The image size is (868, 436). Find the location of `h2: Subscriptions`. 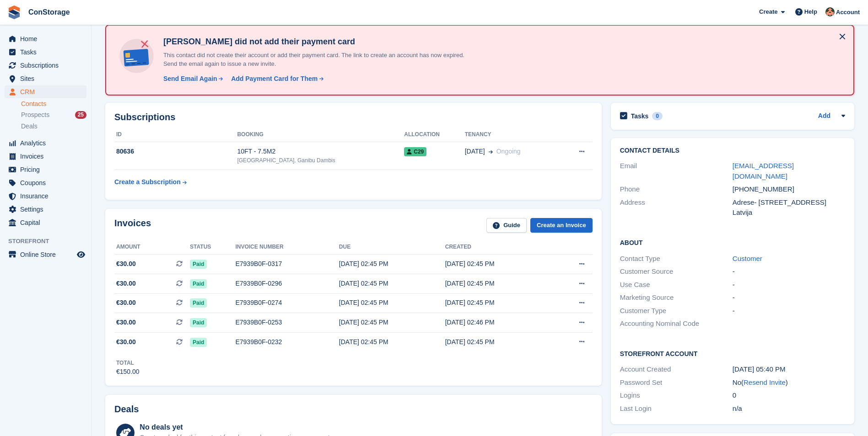

h2: Subscriptions is located at coordinates (353, 117).